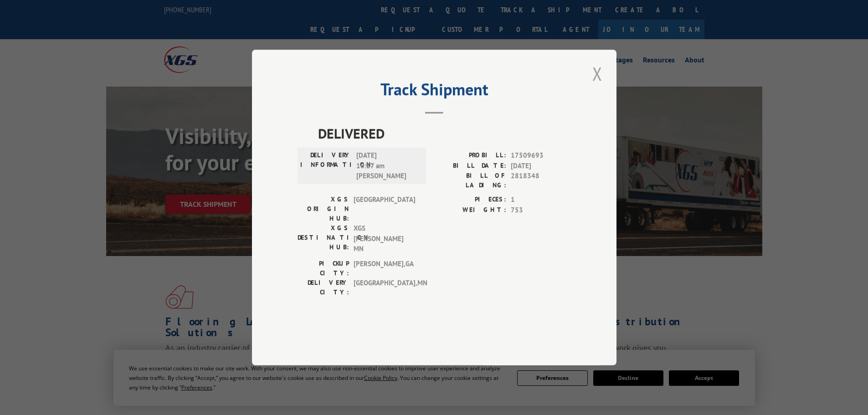 The height and width of the screenshot is (415, 868). What do you see at coordinates (444, 133) in the screenshot?
I see `span: DELIVERED` at bounding box center [444, 133].